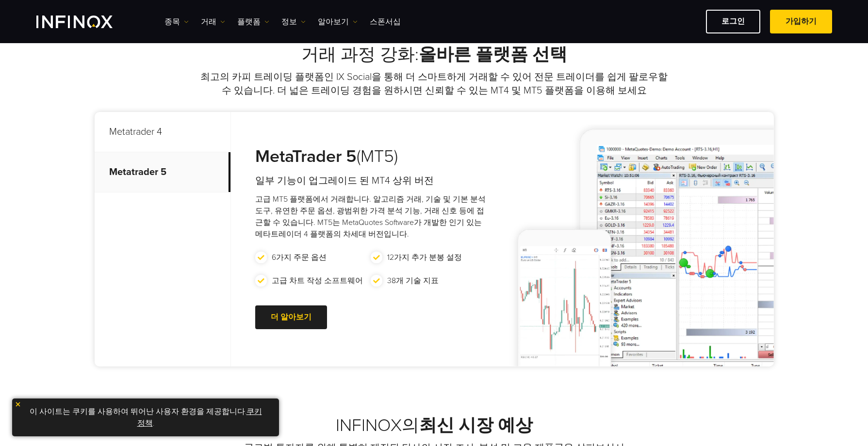  I want to click on strong: 올바른 플랫폼 선택, so click(493, 55).